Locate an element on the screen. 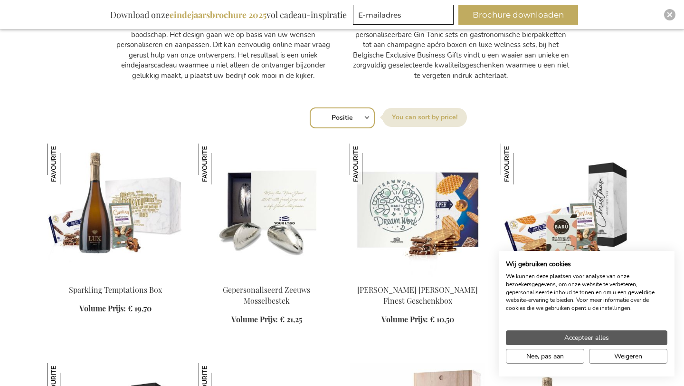 This screenshot has height=386, width=684. img: Jules Destrooper Jules' Finest Geschenkbox is located at coordinates (370, 164).